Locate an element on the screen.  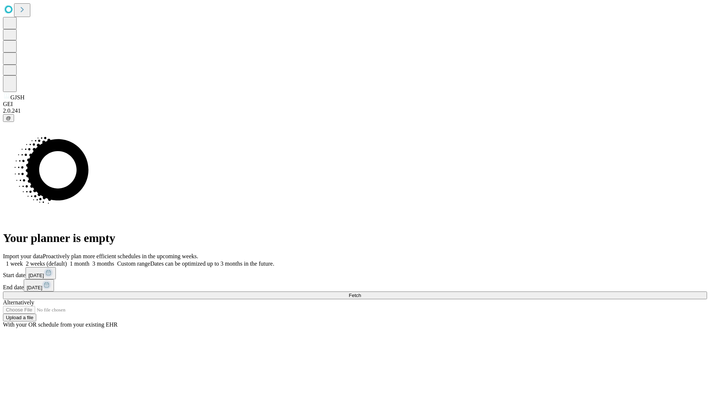
span: 1 week is located at coordinates (14, 264).